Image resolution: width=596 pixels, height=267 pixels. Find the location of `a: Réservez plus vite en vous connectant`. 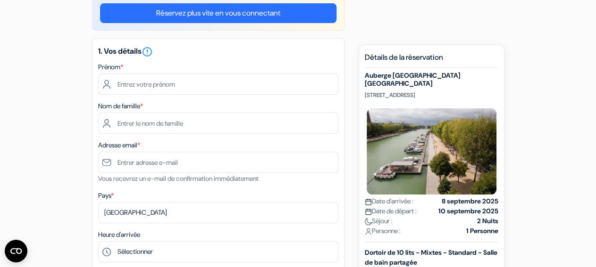

a: Réservez plus vite en vous connectant is located at coordinates (218, 13).